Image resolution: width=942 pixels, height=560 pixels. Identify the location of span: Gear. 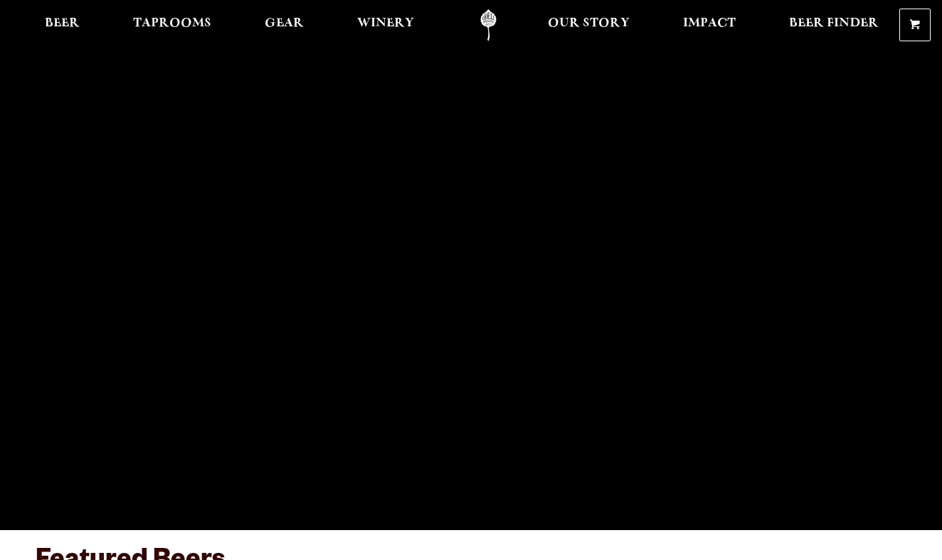
(284, 24).